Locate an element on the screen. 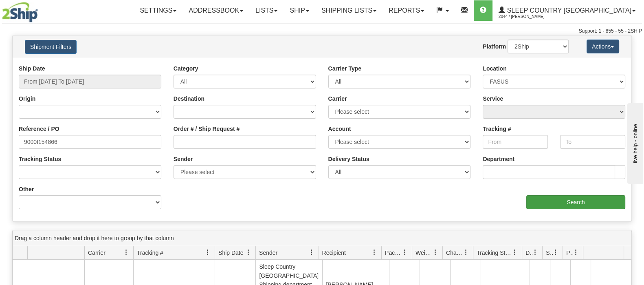 The width and height of the screenshot is (644, 285). a: Addressbook is located at coordinates (216, 11).